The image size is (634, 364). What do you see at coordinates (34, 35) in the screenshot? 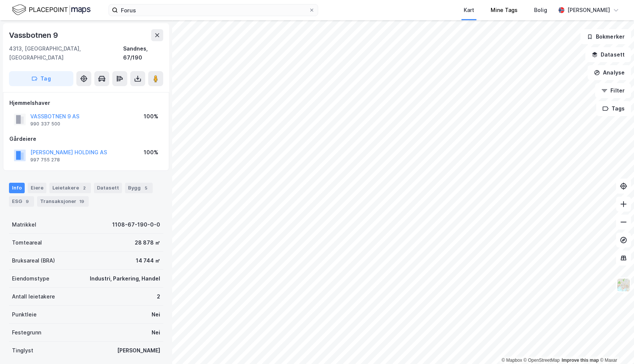
I see `div: Vassbotnen 9` at bounding box center [34, 35].